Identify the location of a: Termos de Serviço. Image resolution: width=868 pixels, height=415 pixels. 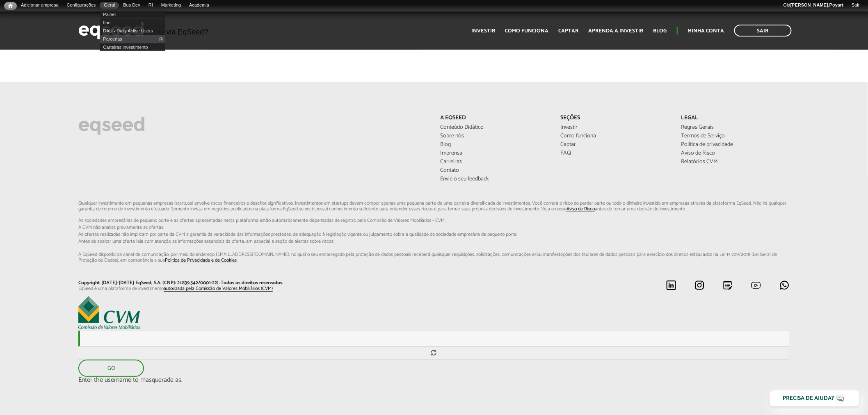
(735, 136).